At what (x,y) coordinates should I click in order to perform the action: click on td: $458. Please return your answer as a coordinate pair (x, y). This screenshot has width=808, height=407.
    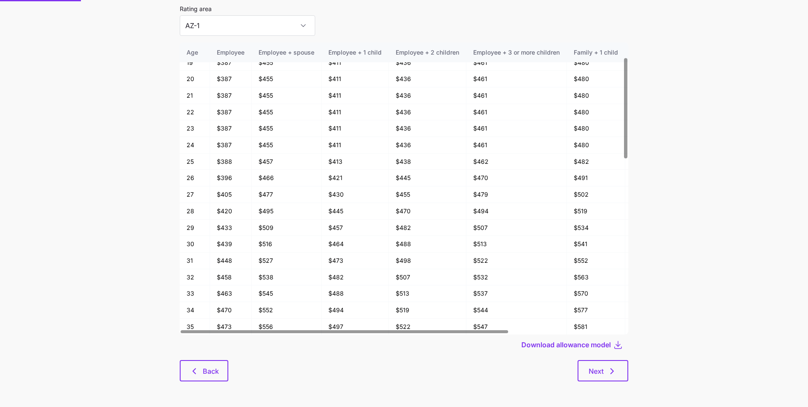
    Looking at the image, I should click on (231, 277).